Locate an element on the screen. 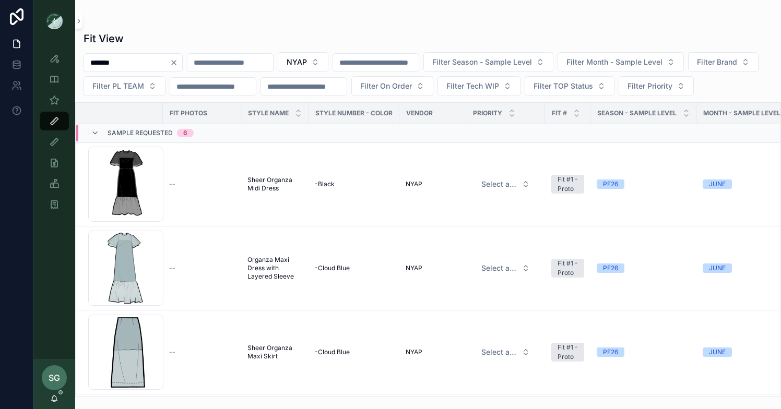 The height and width of the screenshot is (409, 781). span: MONTH - SAMPLE LEVEL is located at coordinates (742, 113).